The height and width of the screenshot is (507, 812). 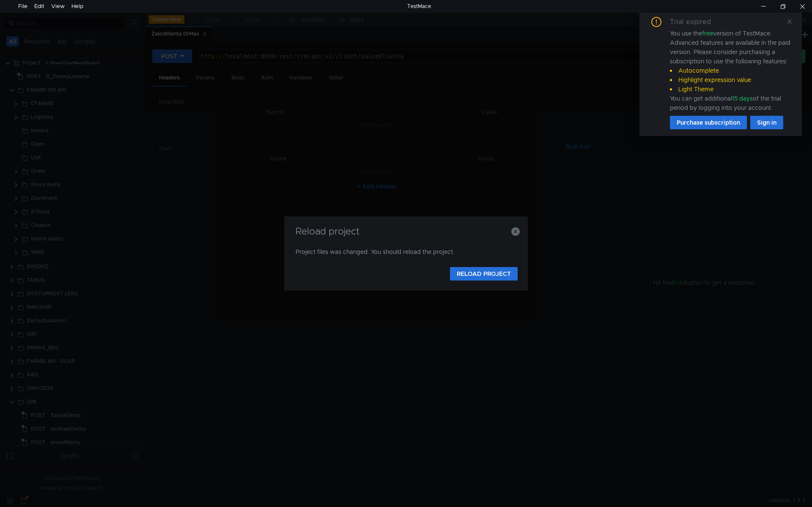 I want to click on li: Highlight expression value, so click(x=730, y=80).